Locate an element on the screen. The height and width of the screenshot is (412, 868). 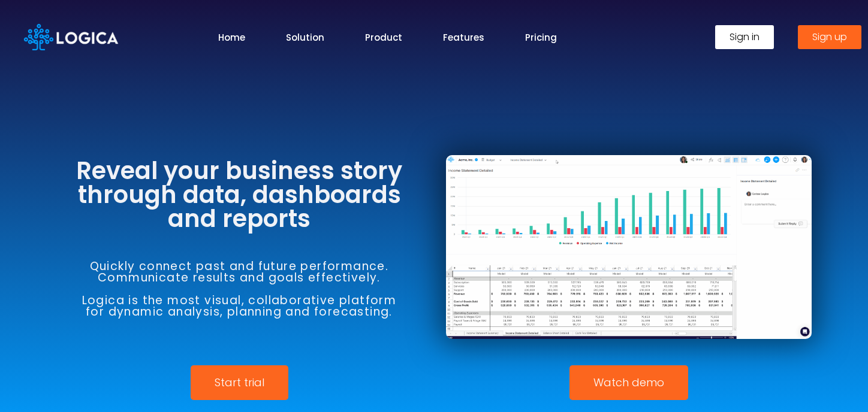
a: Logica is located at coordinates (71, 36).